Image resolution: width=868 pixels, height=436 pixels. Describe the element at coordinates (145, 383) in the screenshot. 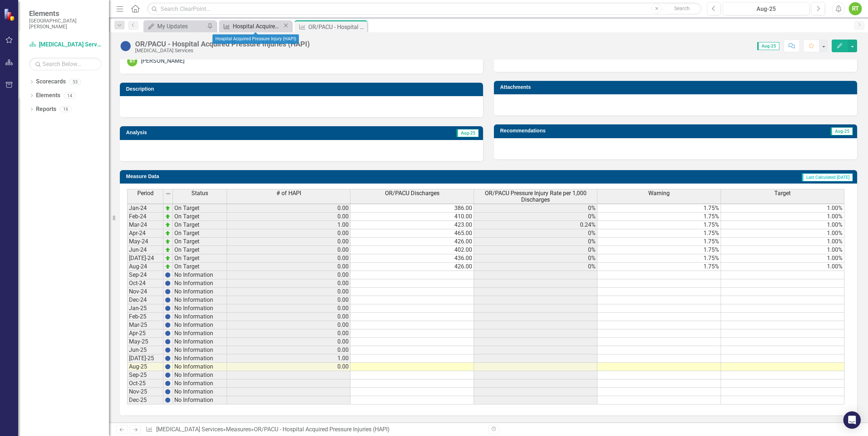

I see `td: Oct-25` at that location.